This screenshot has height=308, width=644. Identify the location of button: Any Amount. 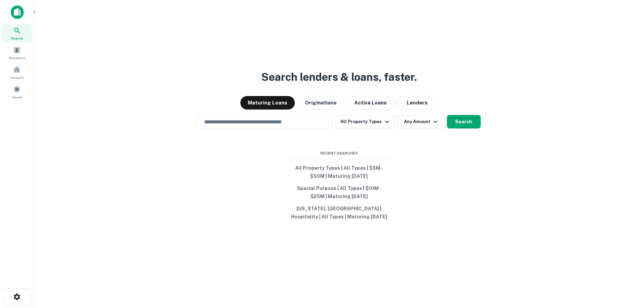
(420, 122).